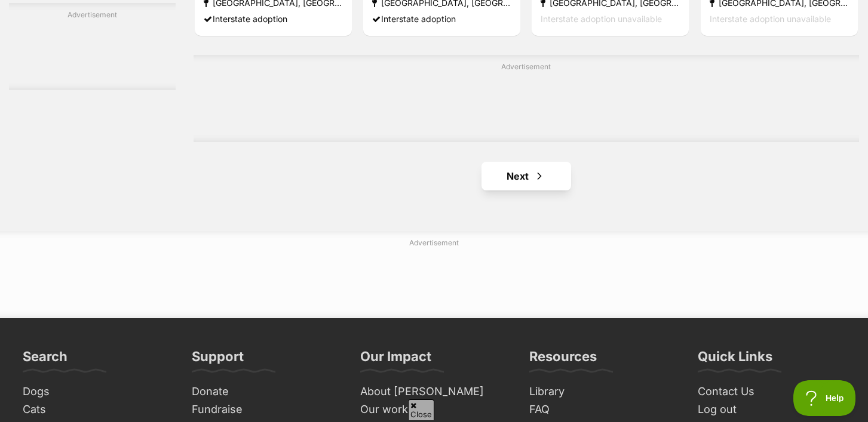 Image resolution: width=868 pixels, height=422 pixels. Describe the element at coordinates (265, 392) in the screenshot. I see `a: Donate` at that location.